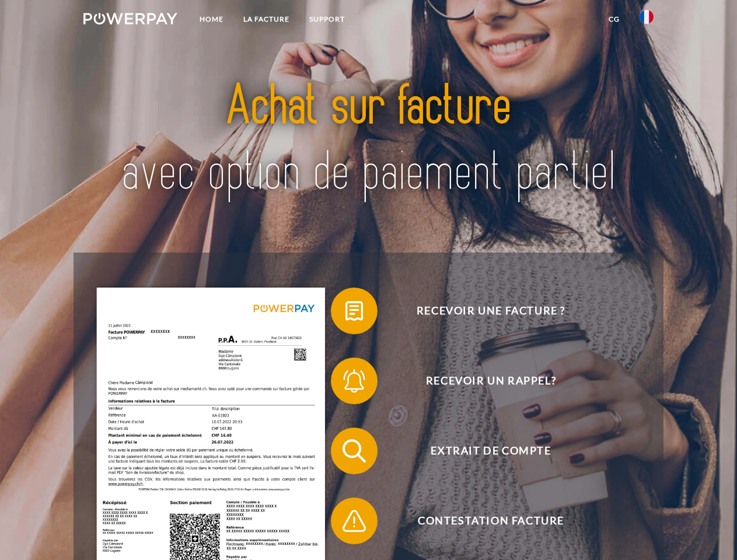 The width and height of the screenshot is (737, 560). I want to click on img: qb_bill.svg, so click(354, 311).